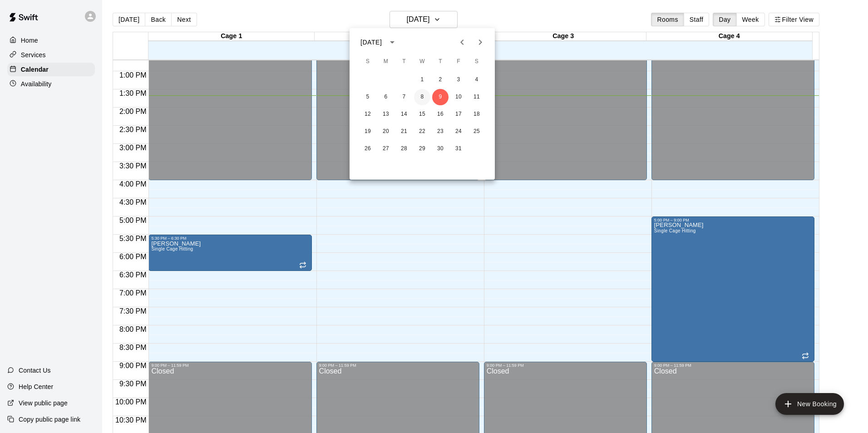 This screenshot has width=868, height=433. What do you see at coordinates (440, 62) in the screenshot?
I see `span: Thursday` at bounding box center [440, 62].